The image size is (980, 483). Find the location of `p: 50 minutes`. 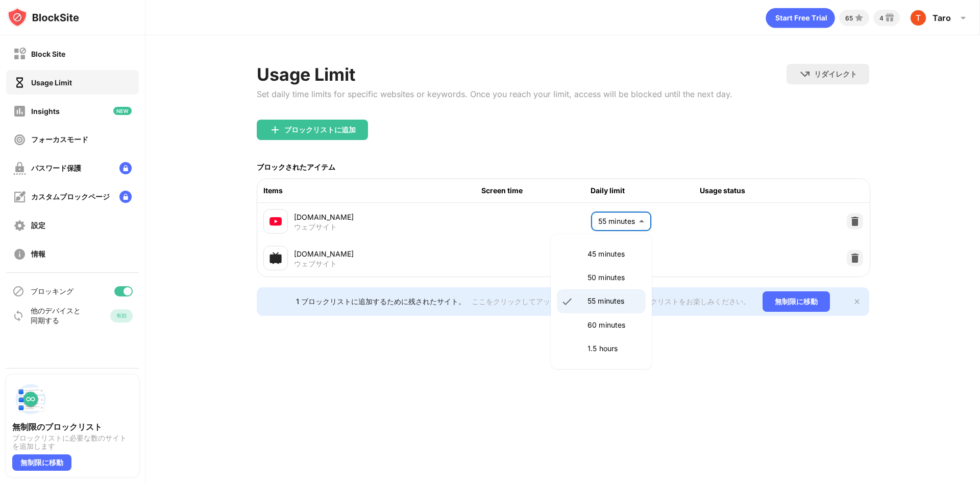

p: 50 minutes is located at coordinates (613, 278).